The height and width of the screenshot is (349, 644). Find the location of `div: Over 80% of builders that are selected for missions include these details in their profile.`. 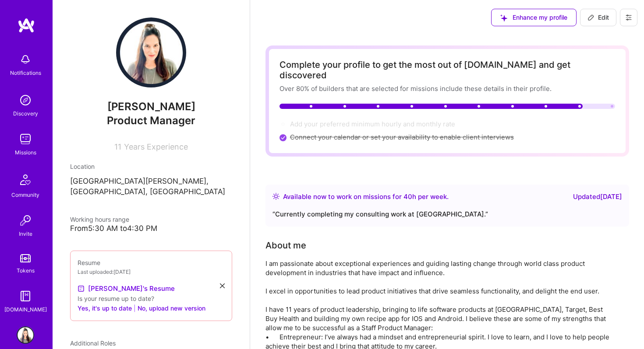

div: Over 80% of builders that are selected for missions include these details in their profile. is located at coordinates (448, 88).